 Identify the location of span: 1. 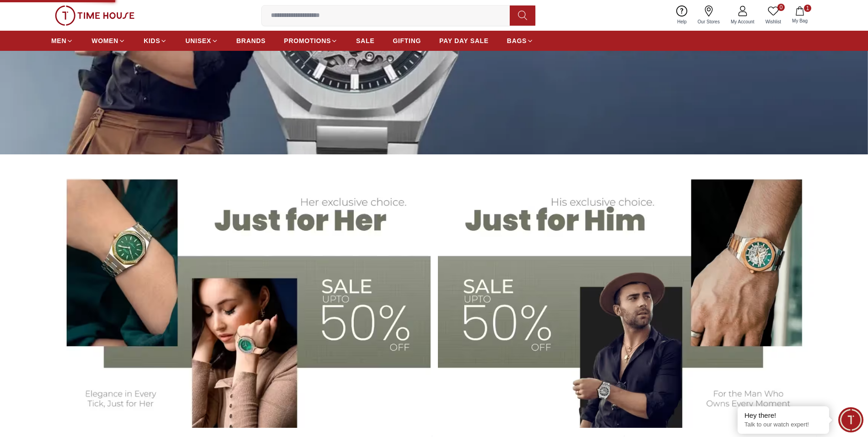
(808, 8).